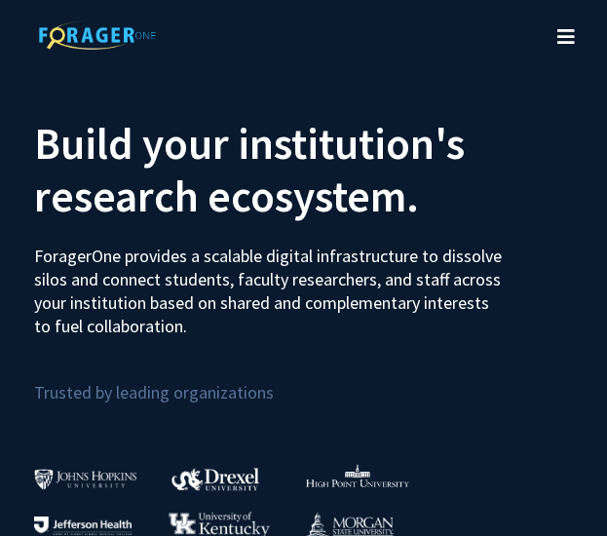 Image resolution: width=607 pixels, height=536 pixels. Describe the element at coordinates (83, 525) in the screenshot. I see `img: Thomas Jefferson University` at that location.